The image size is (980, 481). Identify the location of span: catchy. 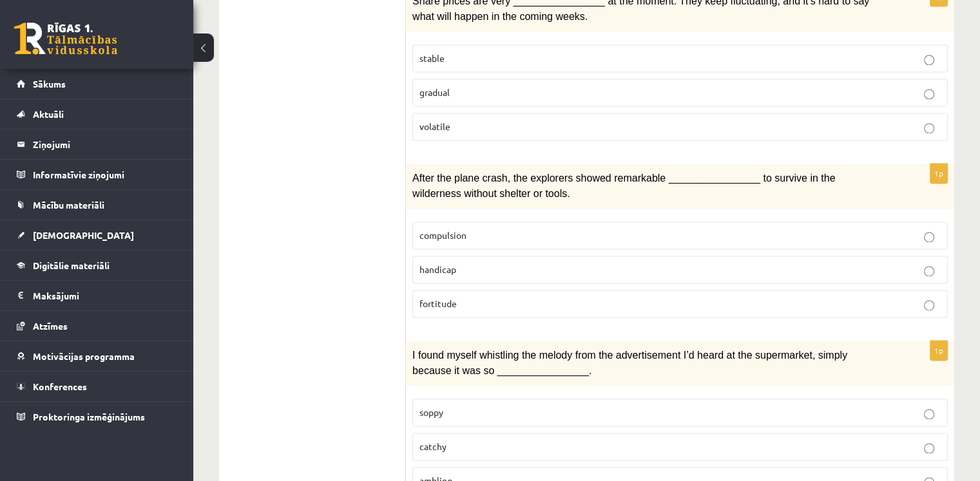
(432, 447).